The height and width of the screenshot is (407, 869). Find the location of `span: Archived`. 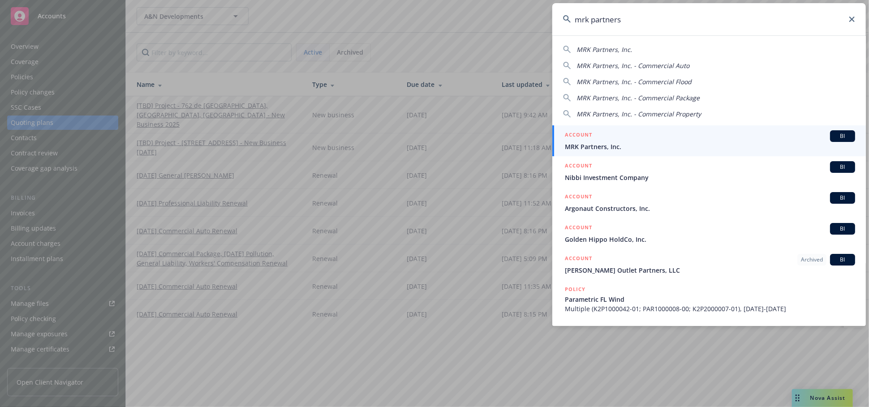

span: Archived is located at coordinates (811, 260).